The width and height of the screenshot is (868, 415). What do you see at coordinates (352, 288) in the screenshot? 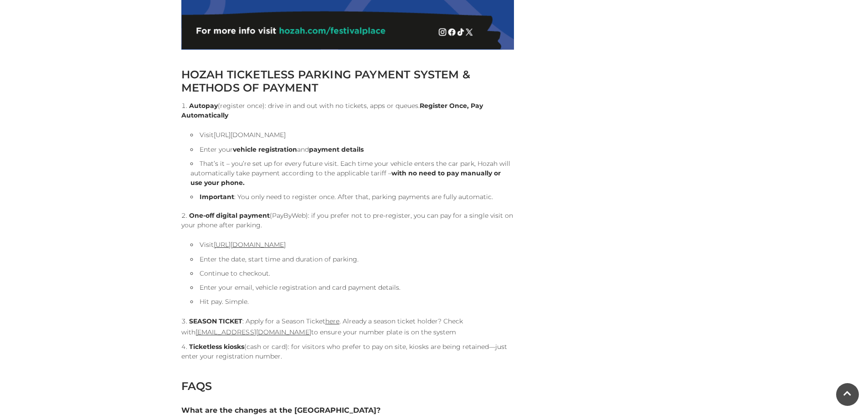
I see `li: Enter your email, vehicle registration and card payment details.` at bounding box center [352, 288].